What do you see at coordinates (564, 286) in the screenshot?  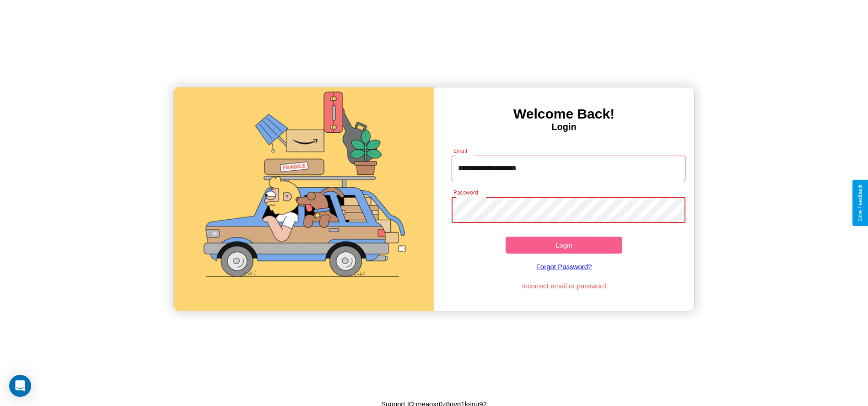 I see `p: Incorrect email or password` at bounding box center [564, 286].